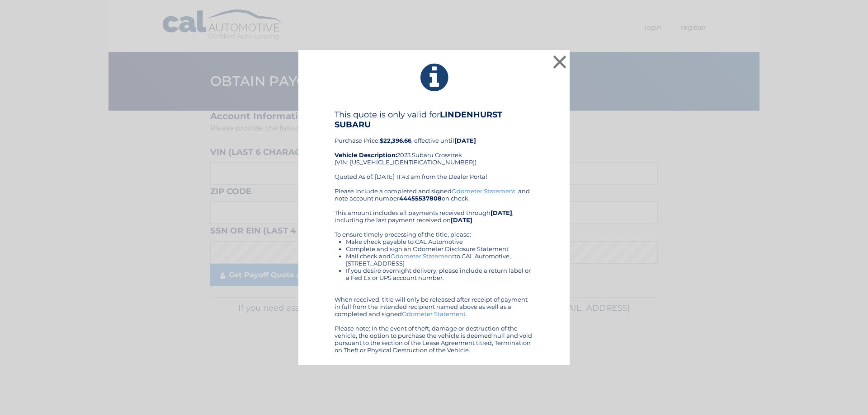 Image resolution: width=868 pixels, height=415 pixels. I want to click on h4: This quote is only valid for, so click(434, 120).